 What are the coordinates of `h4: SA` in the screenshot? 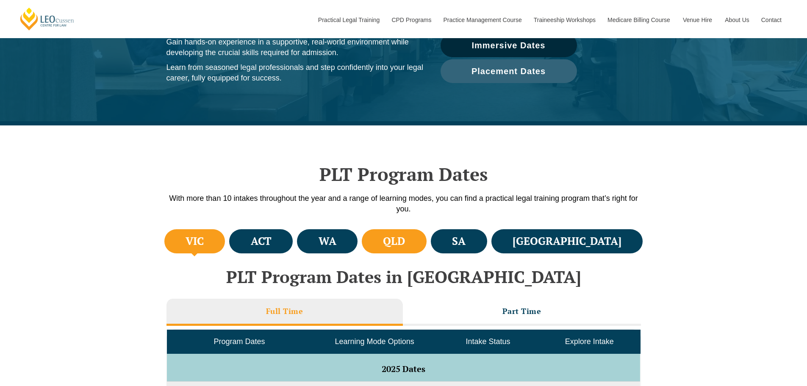 It's located at (459, 241).